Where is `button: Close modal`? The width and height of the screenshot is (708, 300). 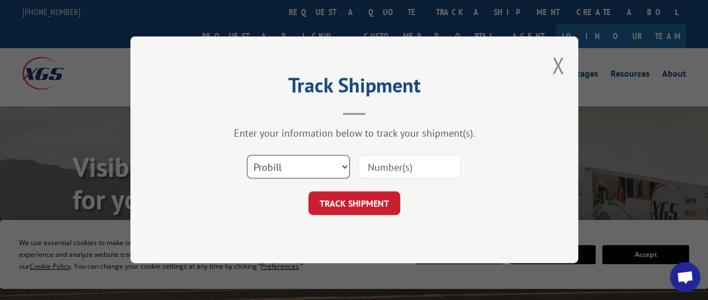 button: Close modal is located at coordinates (558, 65).